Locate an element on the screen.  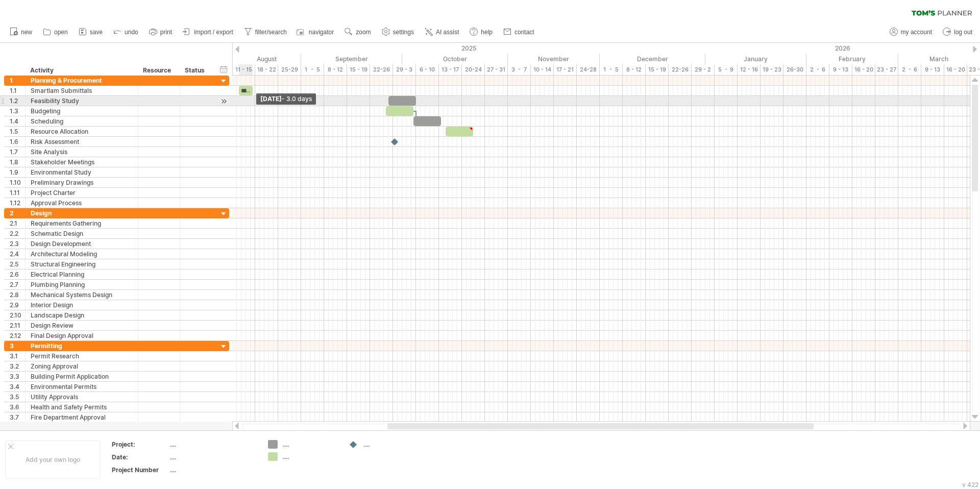
div: Add your own logo is located at coordinates (53, 460).